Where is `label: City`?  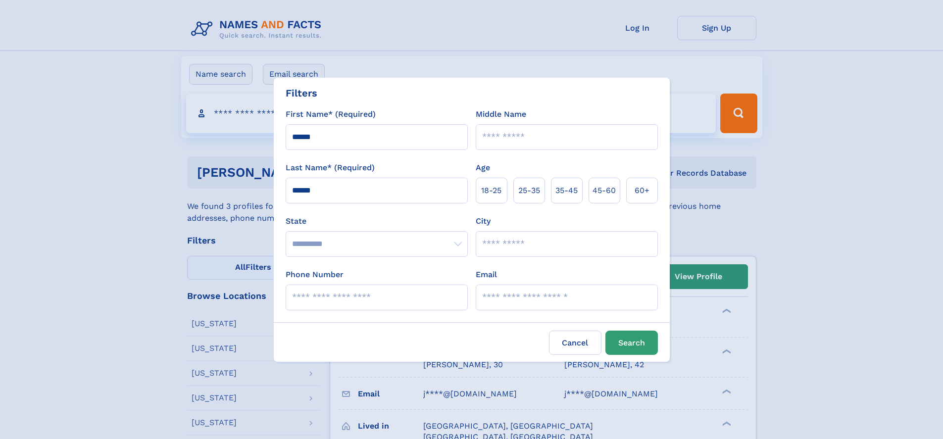
label: City is located at coordinates (483, 221).